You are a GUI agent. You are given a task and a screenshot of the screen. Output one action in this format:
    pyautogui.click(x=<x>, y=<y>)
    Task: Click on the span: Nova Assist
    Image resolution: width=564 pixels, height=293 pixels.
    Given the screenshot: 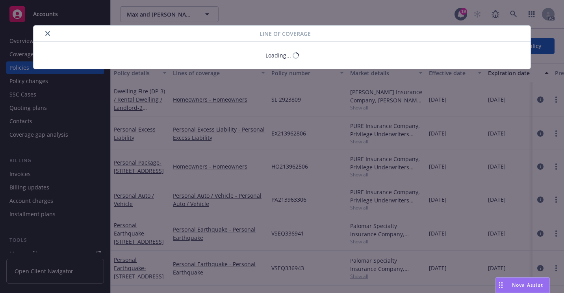 What is the action you would take?
    pyautogui.click(x=528, y=285)
    